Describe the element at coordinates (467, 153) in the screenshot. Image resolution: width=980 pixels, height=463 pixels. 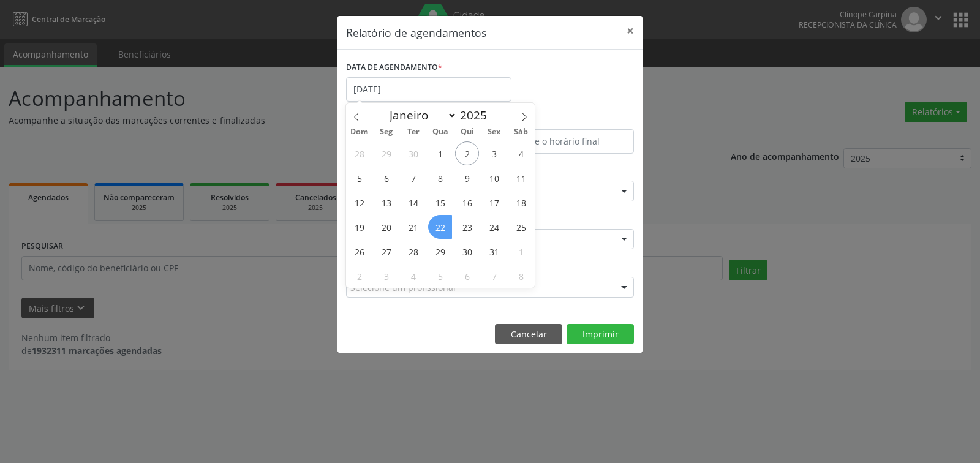
I see `span: Outubro 2, 2025` at that location.